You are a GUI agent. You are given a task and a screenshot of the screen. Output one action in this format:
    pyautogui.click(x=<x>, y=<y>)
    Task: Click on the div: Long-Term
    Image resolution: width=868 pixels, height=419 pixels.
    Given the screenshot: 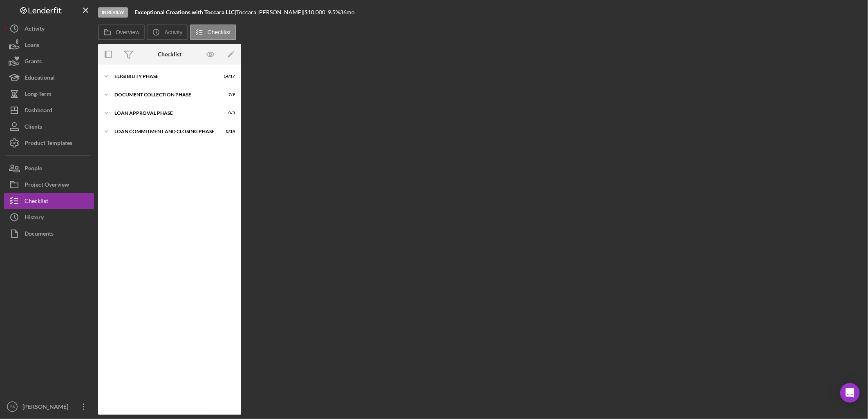 What is the action you would take?
    pyautogui.click(x=38, y=95)
    